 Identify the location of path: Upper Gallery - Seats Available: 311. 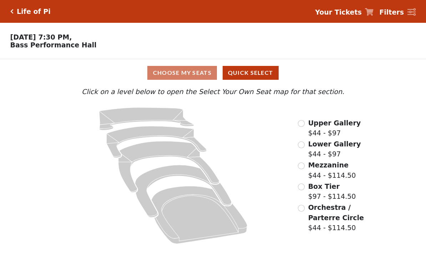
(146, 119).